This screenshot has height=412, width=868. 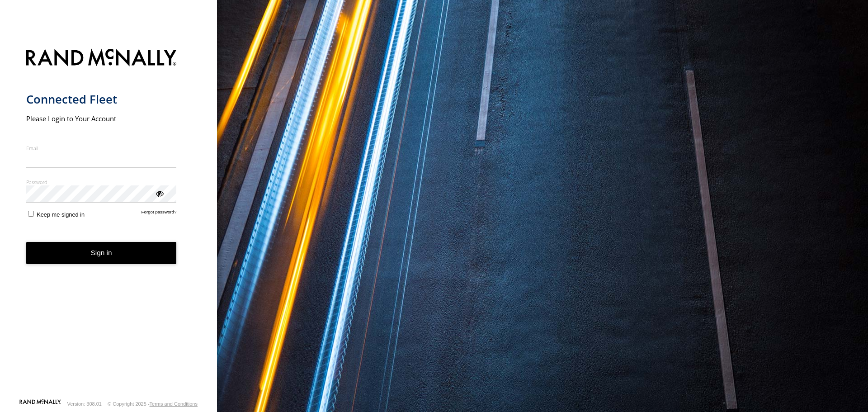 I want to click on form: main, so click(x=108, y=221).